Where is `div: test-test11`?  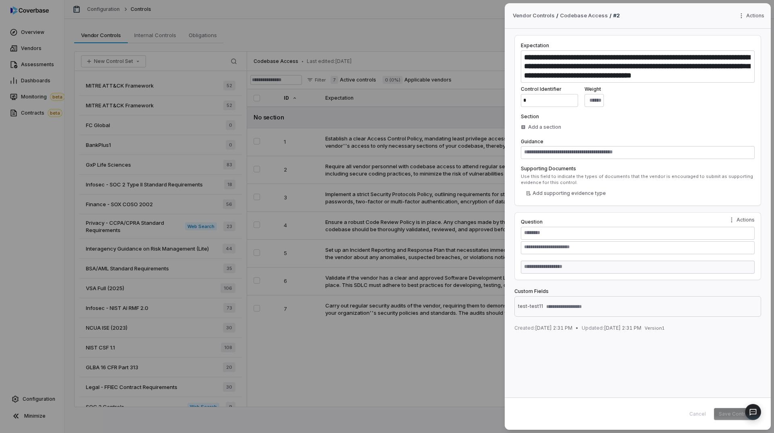
div: test-test11 is located at coordinates (531, 306).